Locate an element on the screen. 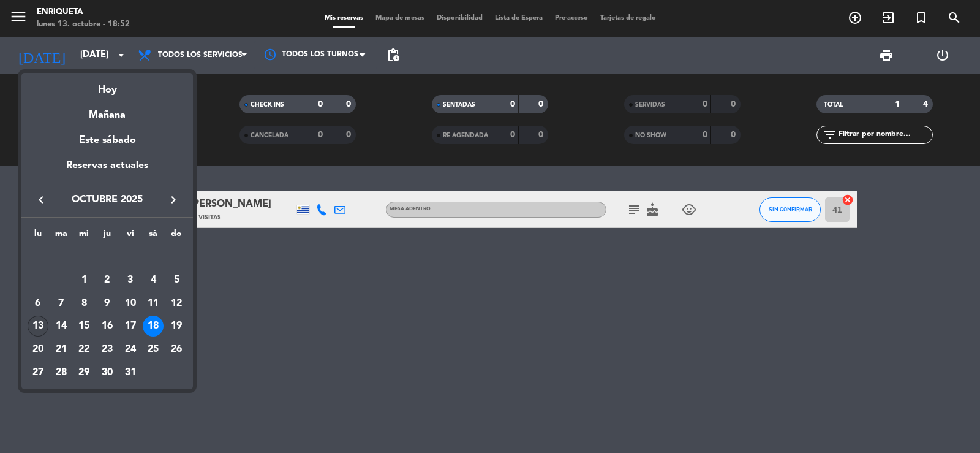 The image size is (980, 453). button: keyboard_arrow_left is located at coordinates (41, 199).